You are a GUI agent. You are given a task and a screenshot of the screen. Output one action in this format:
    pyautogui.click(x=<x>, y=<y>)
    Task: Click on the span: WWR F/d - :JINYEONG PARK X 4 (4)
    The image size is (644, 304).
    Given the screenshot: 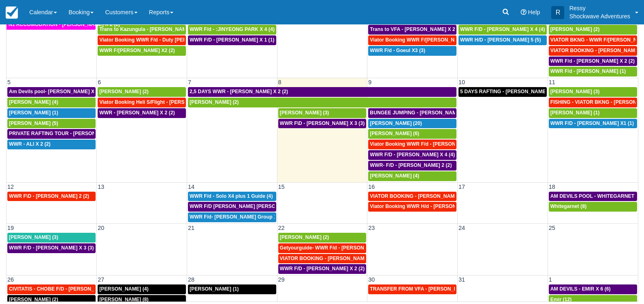 What is the action you would take?
    pyautogui.click(x=231, y=29)
    